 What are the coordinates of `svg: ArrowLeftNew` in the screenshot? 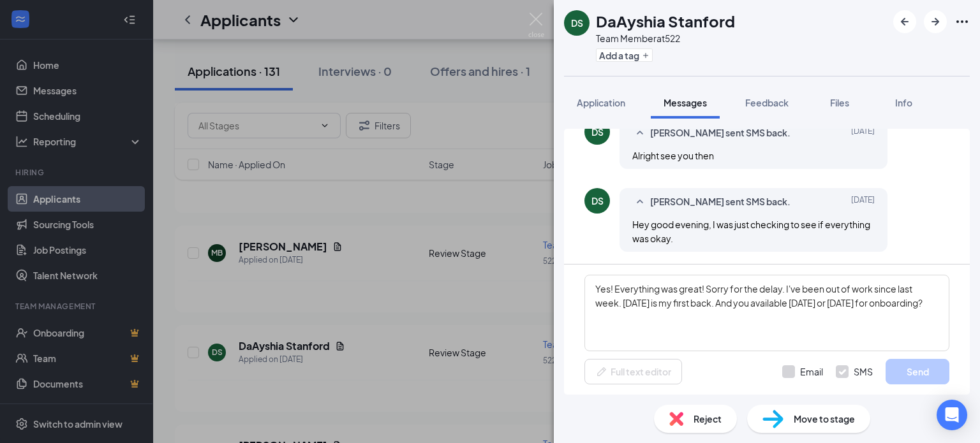 It's located at (904, 22).